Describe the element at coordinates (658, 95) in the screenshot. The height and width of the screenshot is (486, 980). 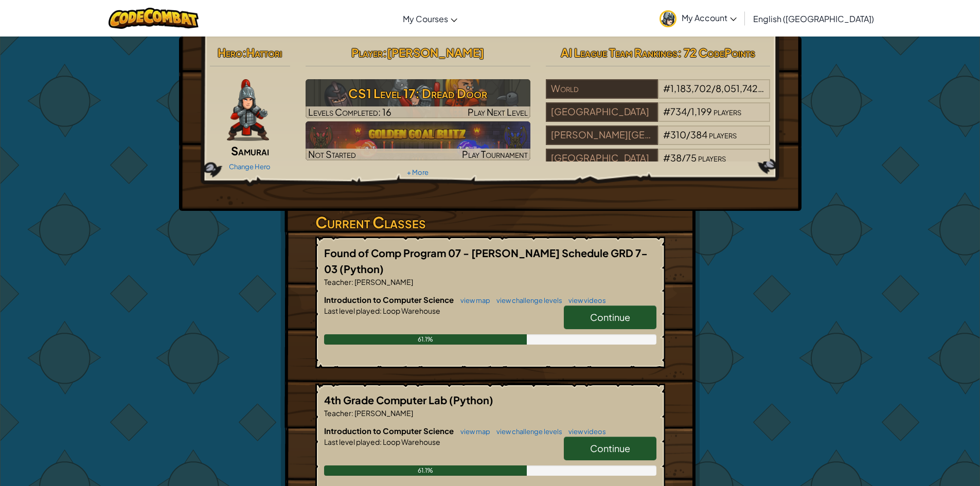
I see `a: World#1,183,702/8,051,742players` at that location.